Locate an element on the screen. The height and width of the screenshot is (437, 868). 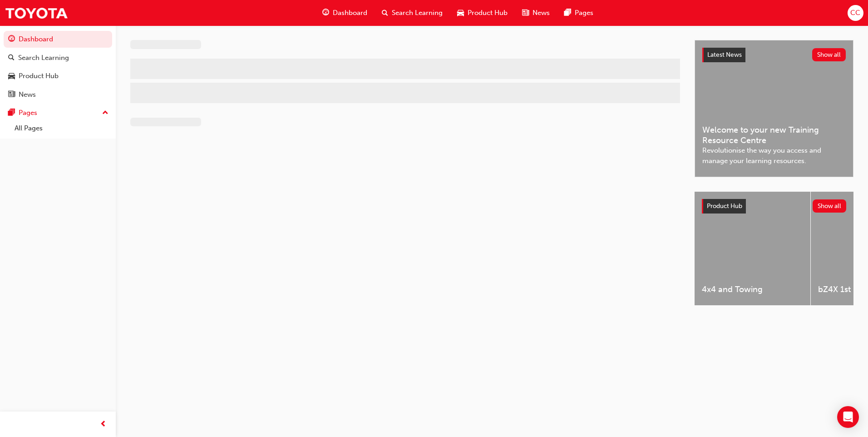
a: All Pages is located at coordinates (62, 128).